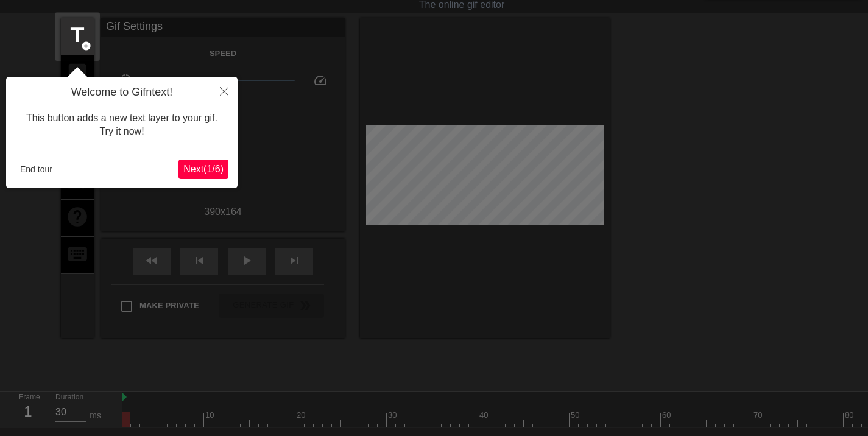  What do you see at coordinates (122, 125) in the screenshot?
I see `div: This button adds a new text layer to your gif. Try it now!` at bounding box center [122, 125].